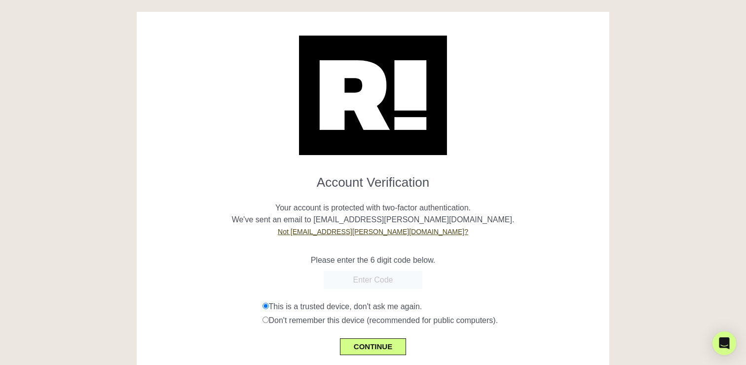  What do you see at coordinates (432, 320) in the screenshot?
I see `div: Don't remember this device (recommended for public computers).` at bounding box center [432, 320].